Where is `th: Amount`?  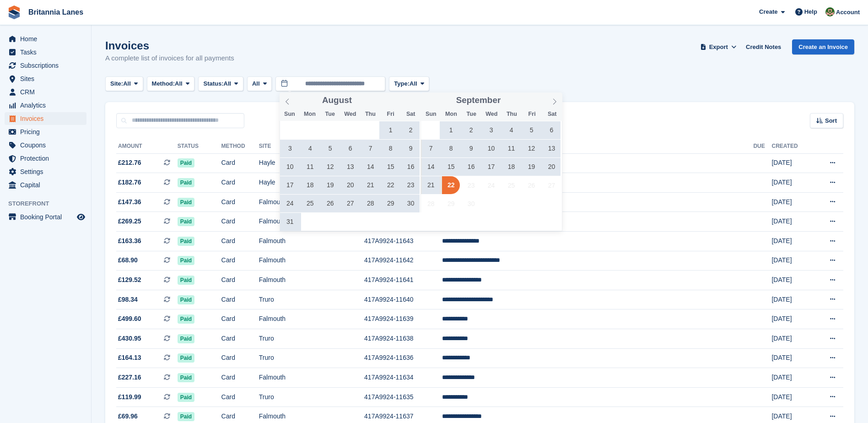 th: Amount is located at coordinates (147, 147).